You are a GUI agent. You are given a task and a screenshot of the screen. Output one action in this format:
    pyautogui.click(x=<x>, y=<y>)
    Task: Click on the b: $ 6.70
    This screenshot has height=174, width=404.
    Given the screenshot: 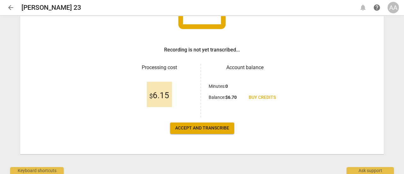 What is the action you would take?
    pyautogui.click(x=231, y=97)
    